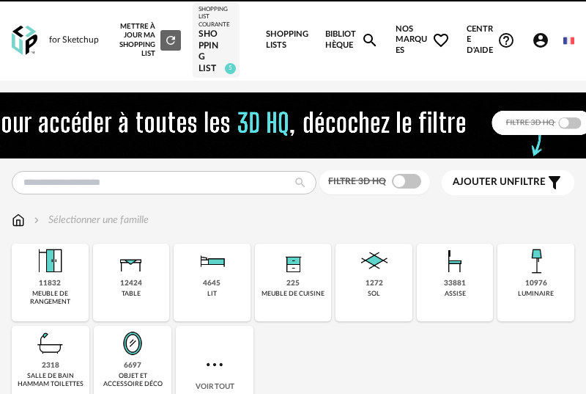 The height and width of the screenshot is (394, 586). I want to click on img: Rangement.png, so click(293, 261).